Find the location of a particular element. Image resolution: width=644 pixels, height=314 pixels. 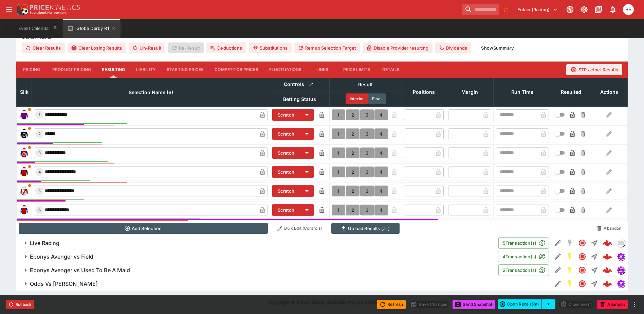

span: Re-Result is located at coordinates (186, 48).